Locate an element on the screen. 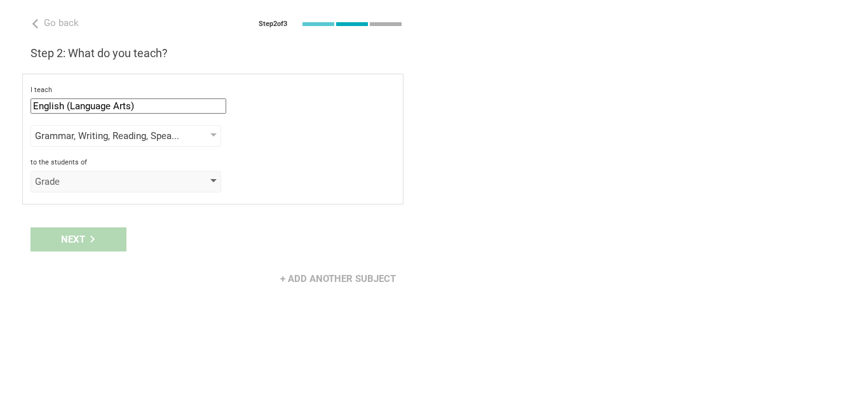  span: Go back is located at coordinates (61, 23).